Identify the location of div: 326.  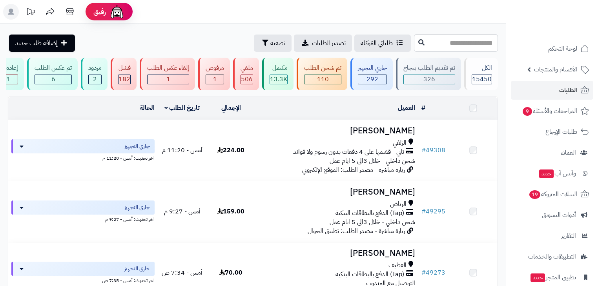
(429, 79).